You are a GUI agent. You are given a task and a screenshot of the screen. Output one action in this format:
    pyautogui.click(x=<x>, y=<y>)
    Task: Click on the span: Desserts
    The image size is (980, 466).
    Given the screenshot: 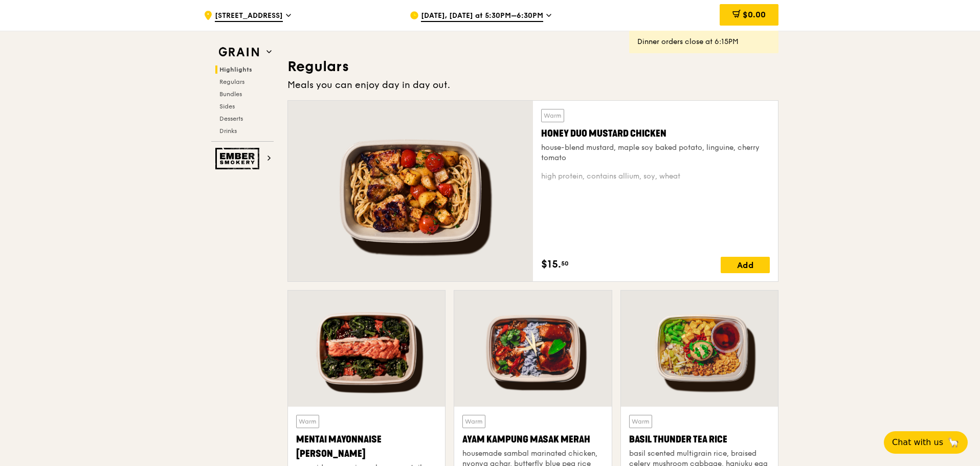 What is the action you would take?
    pyautogui.click(x=231, y=118)
    